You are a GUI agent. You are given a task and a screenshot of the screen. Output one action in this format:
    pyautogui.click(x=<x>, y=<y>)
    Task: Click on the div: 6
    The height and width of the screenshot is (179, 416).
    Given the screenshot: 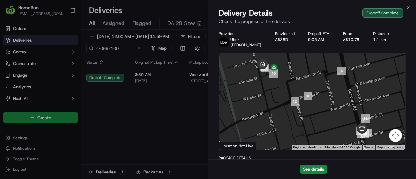 What is the action you would take?
    pyautogui.click(x=342, y=71)
    